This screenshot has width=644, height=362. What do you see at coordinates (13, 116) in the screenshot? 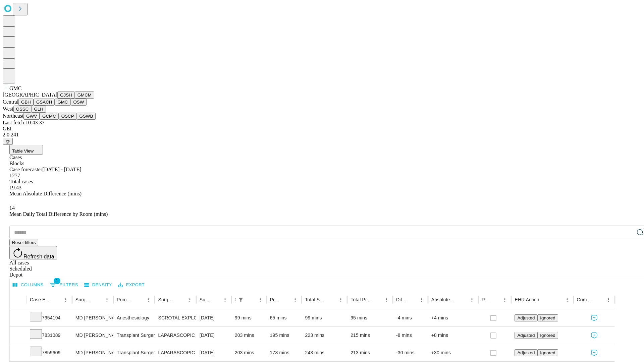
I see `span: Northeast` at bounding box center [13, 116].